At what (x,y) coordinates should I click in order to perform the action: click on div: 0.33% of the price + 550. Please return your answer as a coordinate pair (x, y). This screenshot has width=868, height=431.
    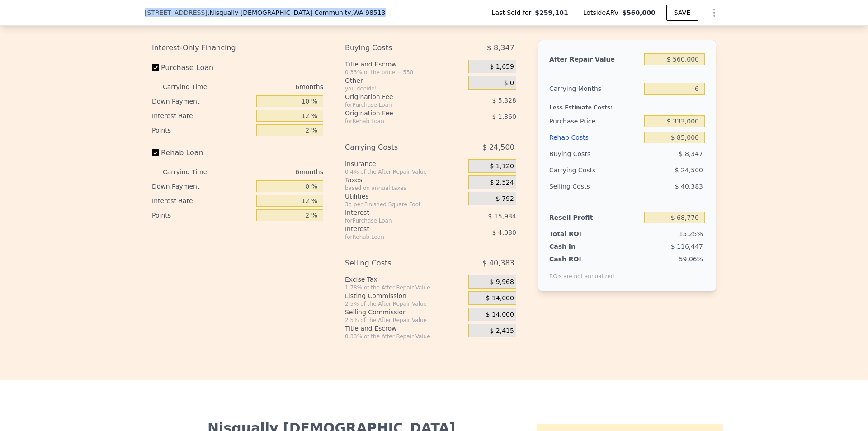
    Looking at the image, I should click on (405, 72).